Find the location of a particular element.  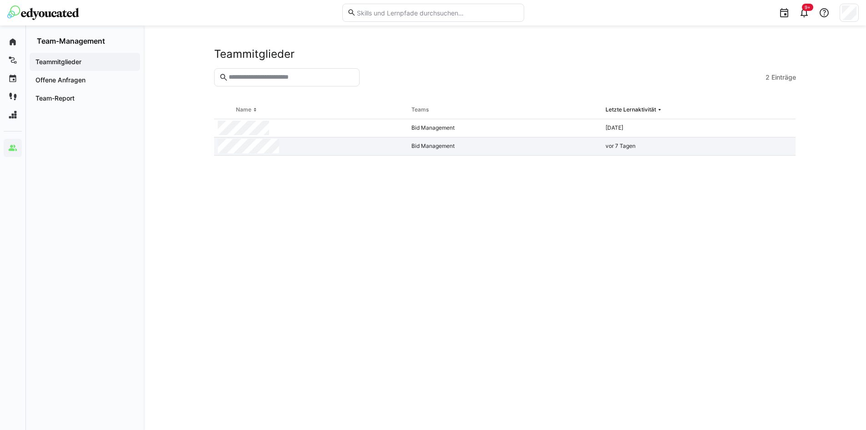

span: 9+ is located at coordinates (808, 7).